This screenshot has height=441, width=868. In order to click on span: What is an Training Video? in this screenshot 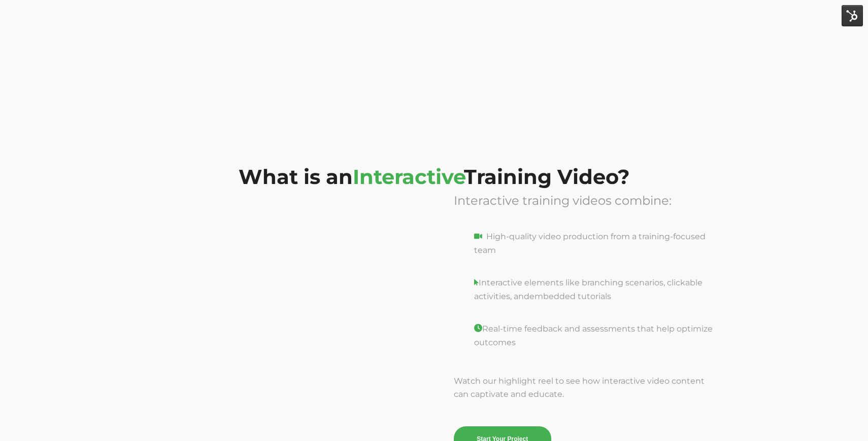, I will do `click(434, 177)`.